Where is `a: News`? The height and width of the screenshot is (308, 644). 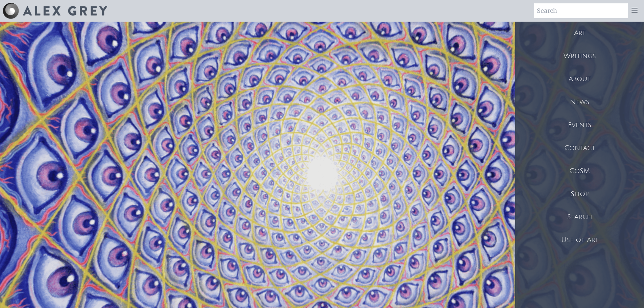 a: News is located at coordinates (579, 102).